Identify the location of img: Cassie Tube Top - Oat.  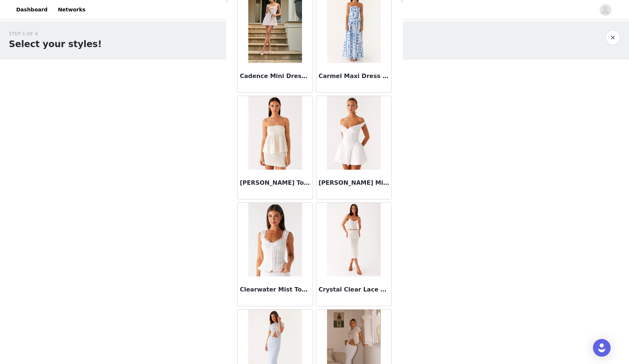
(275, 133).